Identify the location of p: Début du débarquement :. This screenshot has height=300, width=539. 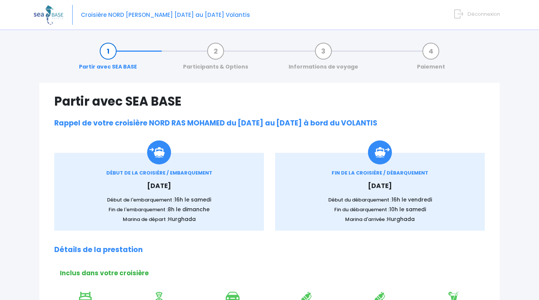
(380, 199).